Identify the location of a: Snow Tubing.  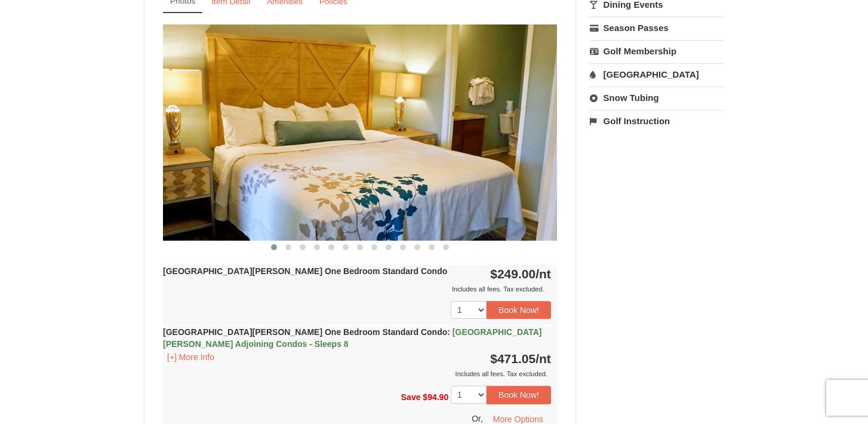
(656, 97).